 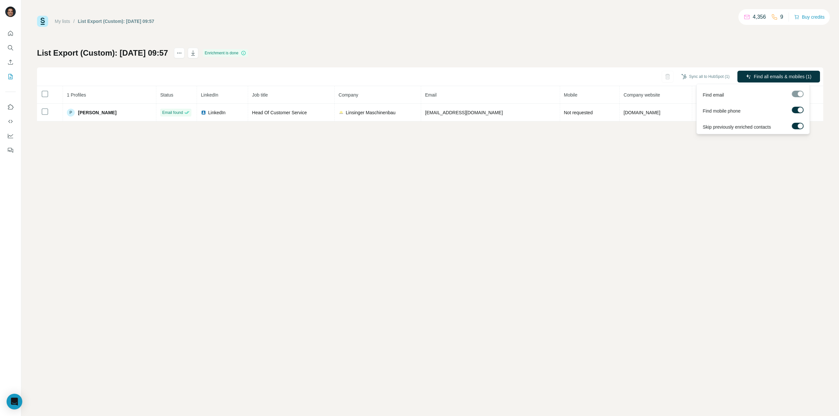 What do you see at coordinates (167, 95) in the screenshot?
I see `span: Status` at bounding box center [167, 95].